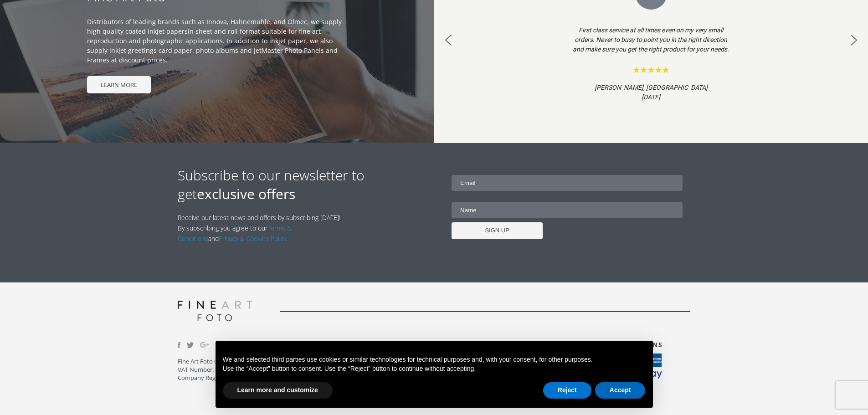 The image size is (868, 415). What do you see at coordinates (567, 210) in the screenshot?
I see `input: Name` at bounding box center [567, 210].